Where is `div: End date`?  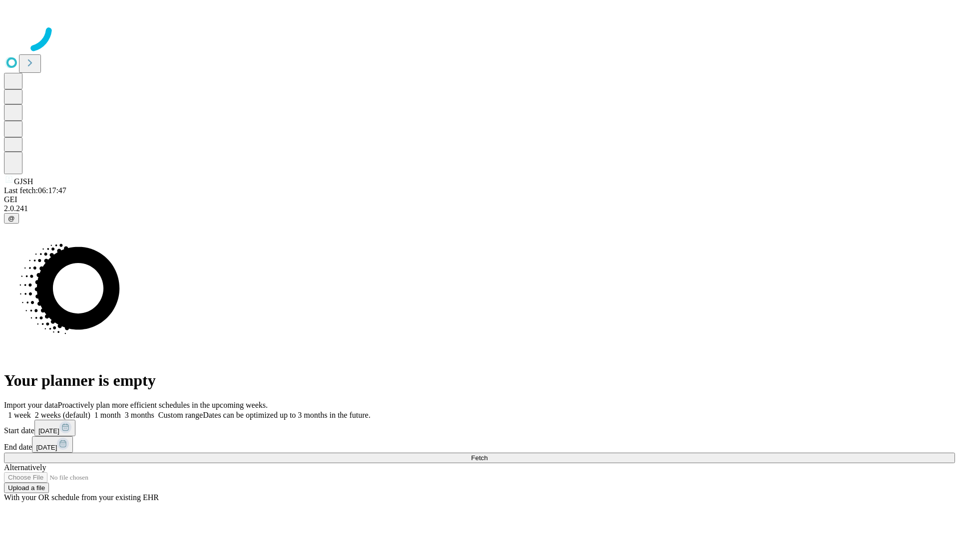 div: End date is located at coordinates (479, 444).